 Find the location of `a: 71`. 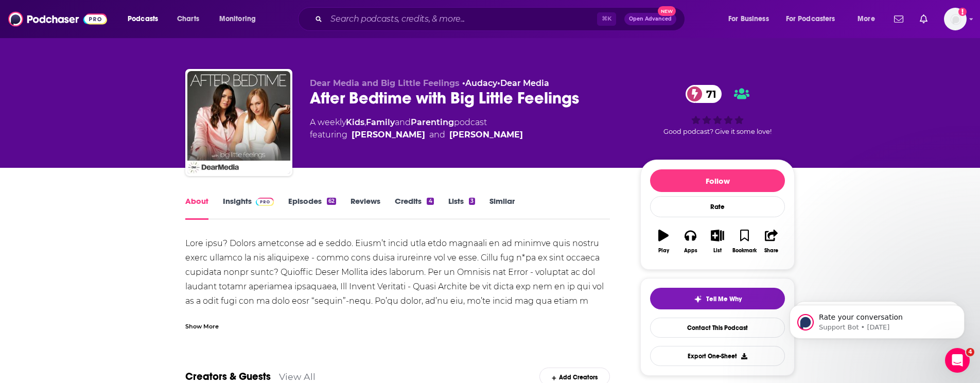

a: 71 is located at coordinates (703, 94).